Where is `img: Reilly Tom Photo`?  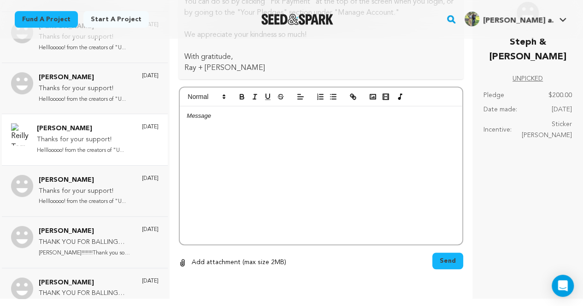 img: Reilly Tom Photo is located at coordinates (21, 134).